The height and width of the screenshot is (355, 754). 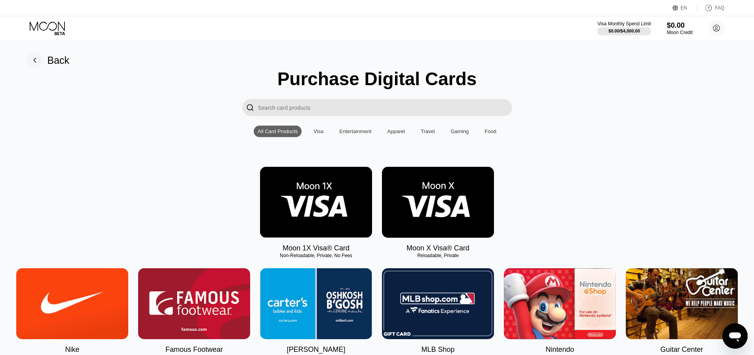 I want to click on input: Search card products, so click(x=385, y=107).